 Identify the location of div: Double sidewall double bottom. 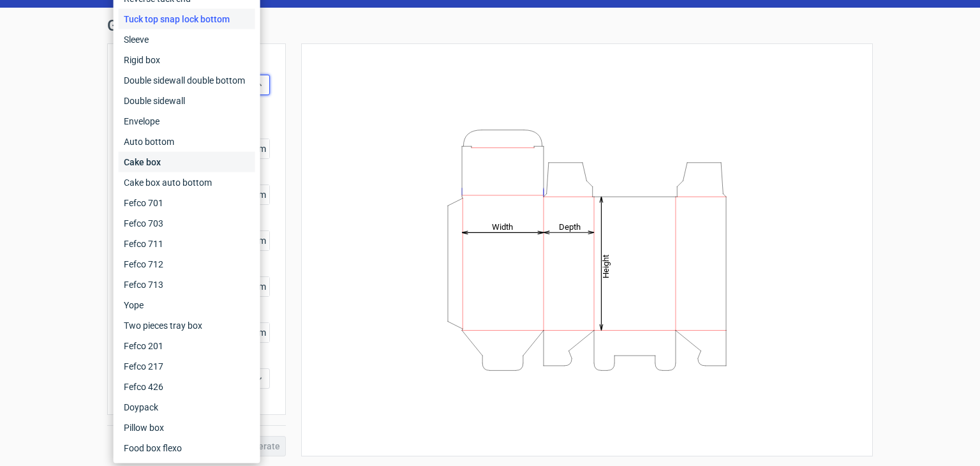
(187, 80).